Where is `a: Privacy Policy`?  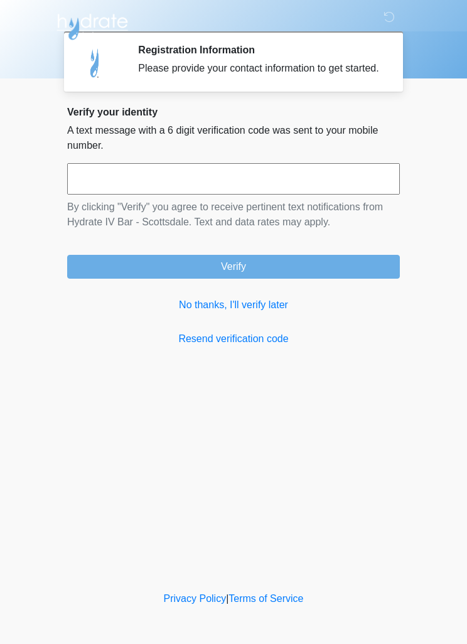 a: Privacy Policy is located at coordinates (195, 598).